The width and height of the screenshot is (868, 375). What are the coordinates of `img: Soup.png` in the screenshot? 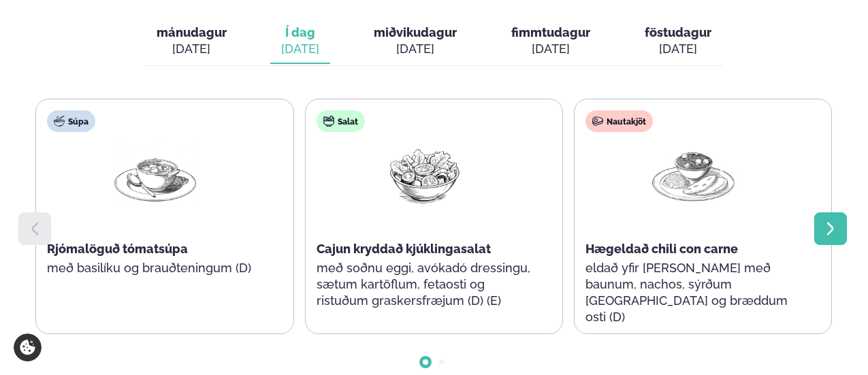 It's located at (155, 174).